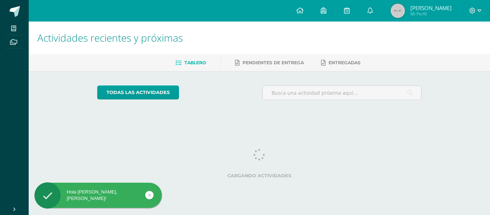 This screenshot has height=215, width=490. I want to click on label: Cargando actividades, so click(259, 176).